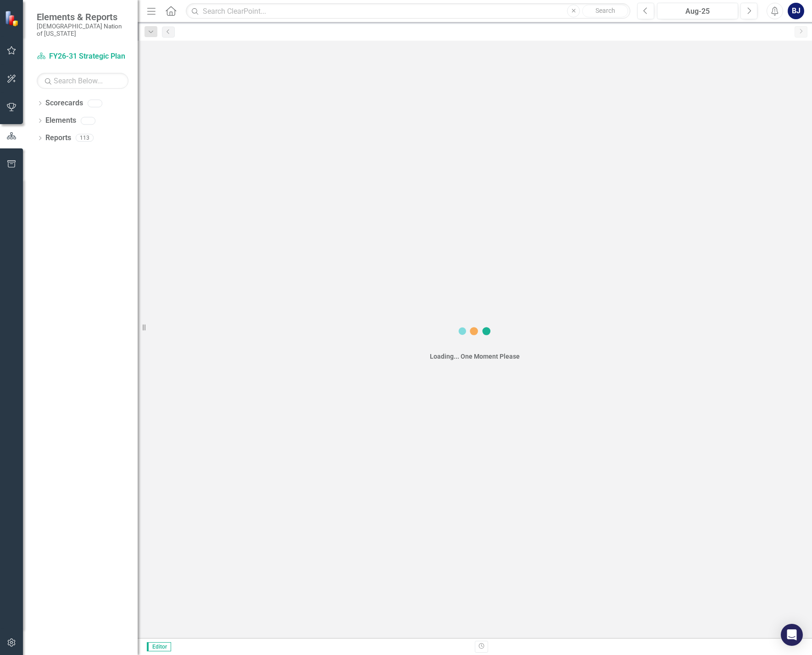  I want to click on button: Search, so click(605, 11).